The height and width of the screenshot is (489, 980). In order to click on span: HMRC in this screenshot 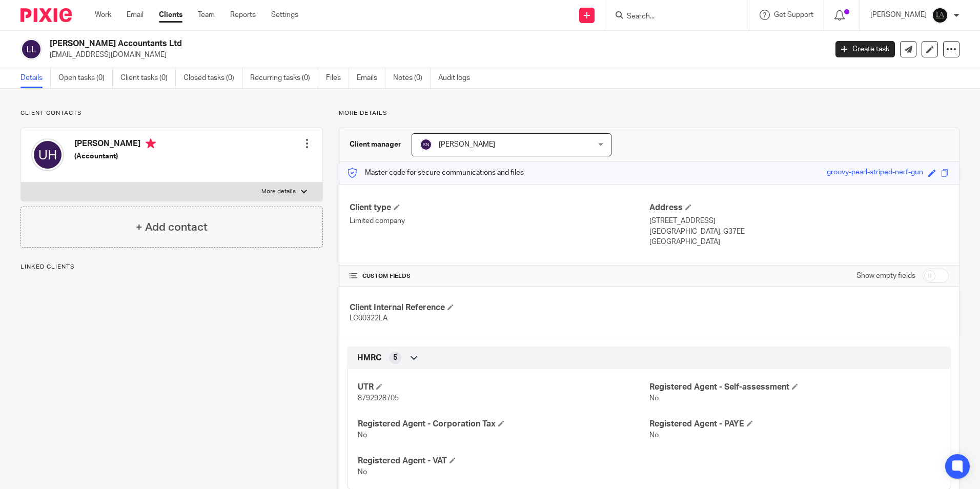, I will do `click(369, 358)`.